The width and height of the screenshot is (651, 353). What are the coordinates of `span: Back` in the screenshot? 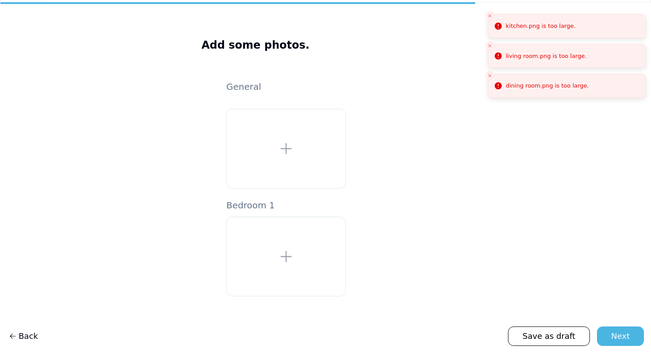 It's located at (23, 336).